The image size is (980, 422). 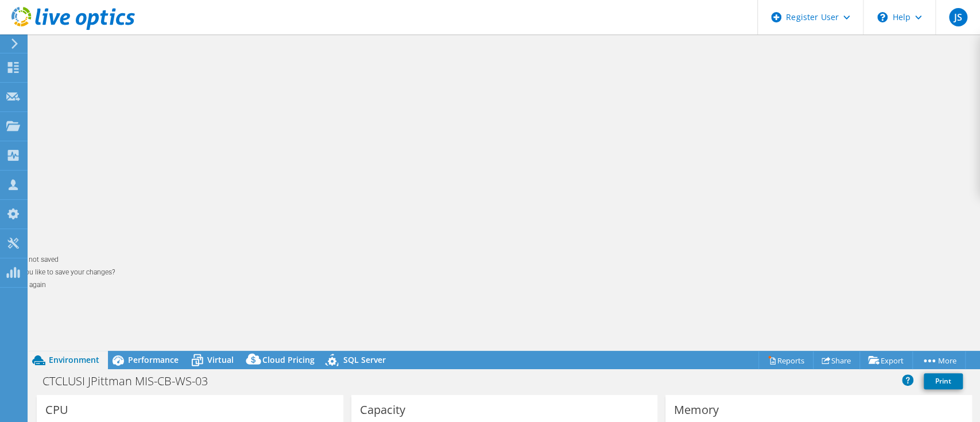 What do you see at coordinates (132, 381) in the screenshot?
I see `h1: CTCLUSI JPittman MIS-CB-WS-03` at bounding box center [132, 381].